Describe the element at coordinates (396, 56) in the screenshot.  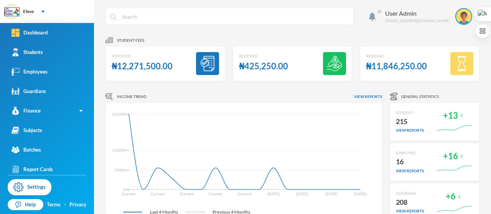
I see `div: Pending` at that location.